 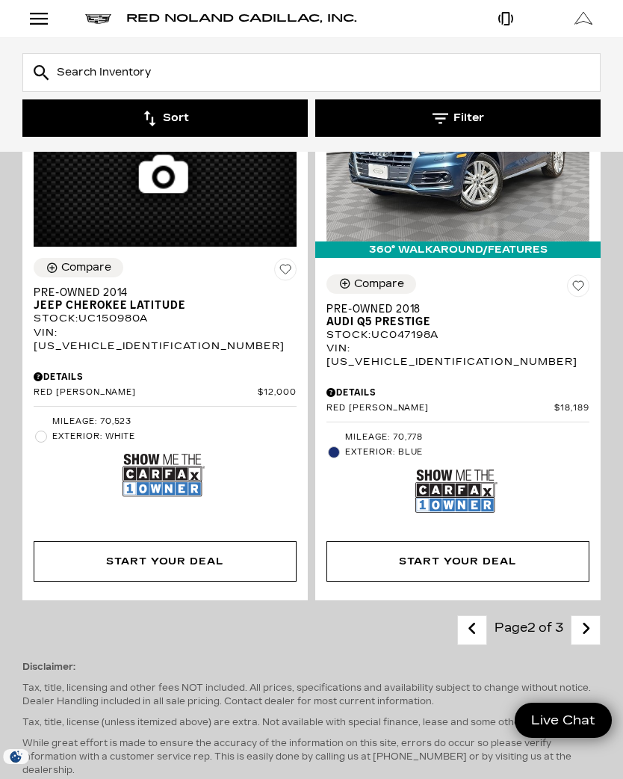 I want to click on img: Cadillac logo, so click(x=98, y=19).